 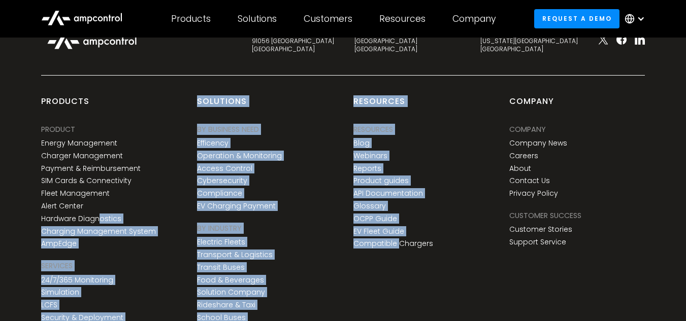 What do you see at coordinates (236, 206) in the screenshot?
I see `a: EV Charging Payment` at bounding box center [236, 206].